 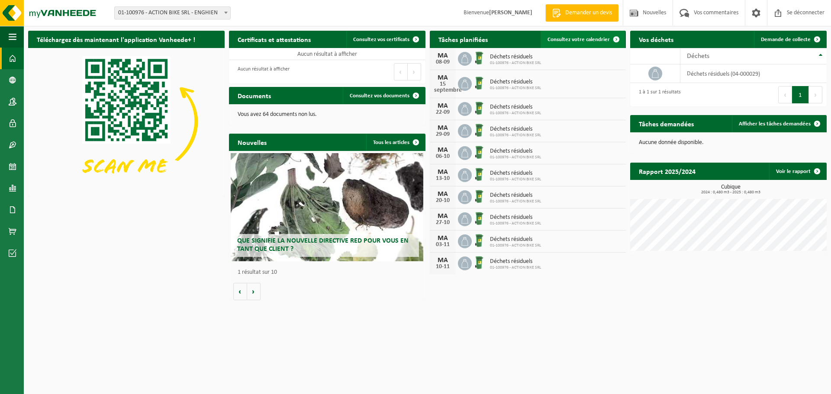 What do you see at coordinates (800, 95) in the screenshot?
I see `font: 1` at bounding box center [800, 95].